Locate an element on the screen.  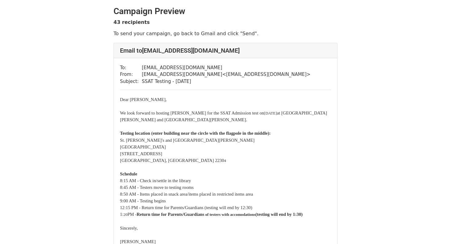
span: 8:45 AM - Testers move to testing rooms is located at coordinates (157, 188).